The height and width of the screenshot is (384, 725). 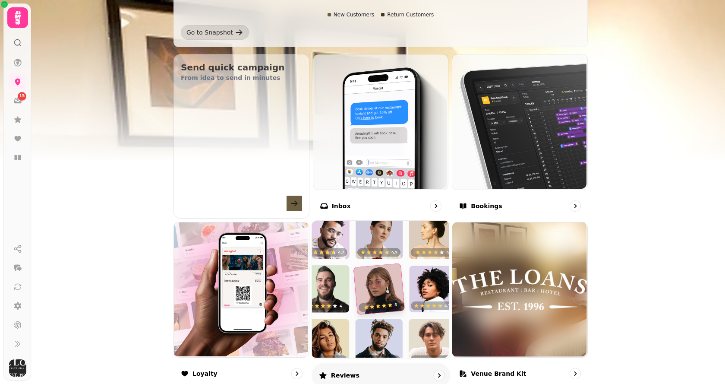 What do you see at coordinates (499, 374) in the screenshot?
I see `p: Venue brand kit` at bounding box center [499, 374].